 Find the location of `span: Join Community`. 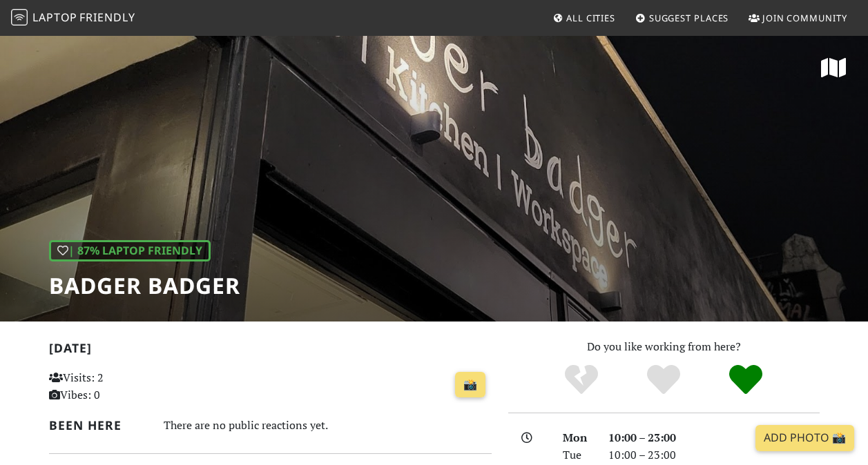

span: Join Community is located at coordinates (804, 18).